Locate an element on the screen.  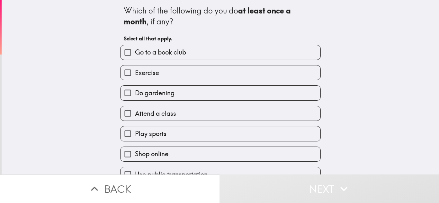
h6: Select all that apply. is located at coordinates (221, 39).